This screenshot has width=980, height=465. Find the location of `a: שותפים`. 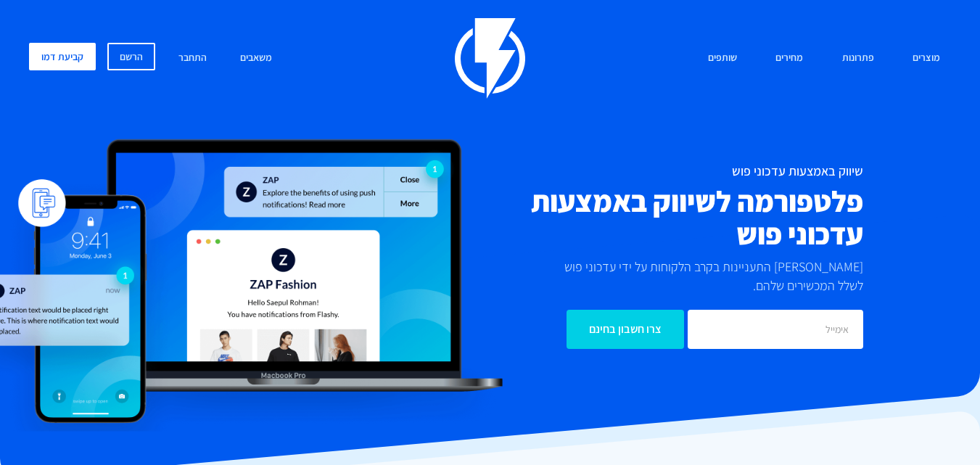

a: שותפים is located at coordinates (723, 58).